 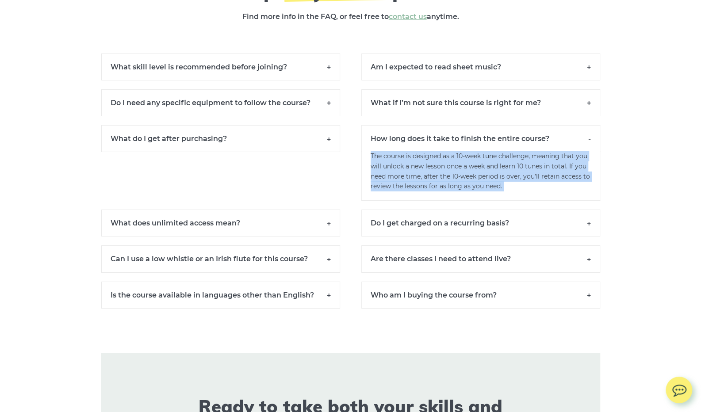 I want to click on img: chat.svg, so click(x=678, y=388).